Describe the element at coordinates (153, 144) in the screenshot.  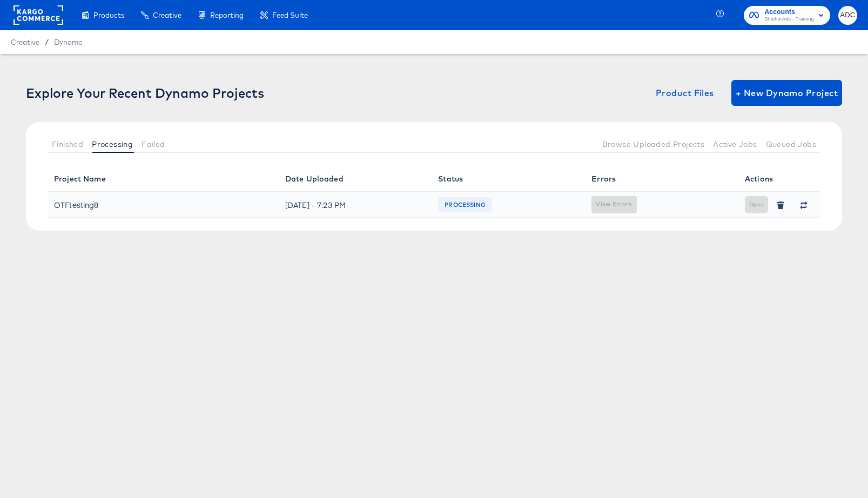
I see `span: Failed` at that location.